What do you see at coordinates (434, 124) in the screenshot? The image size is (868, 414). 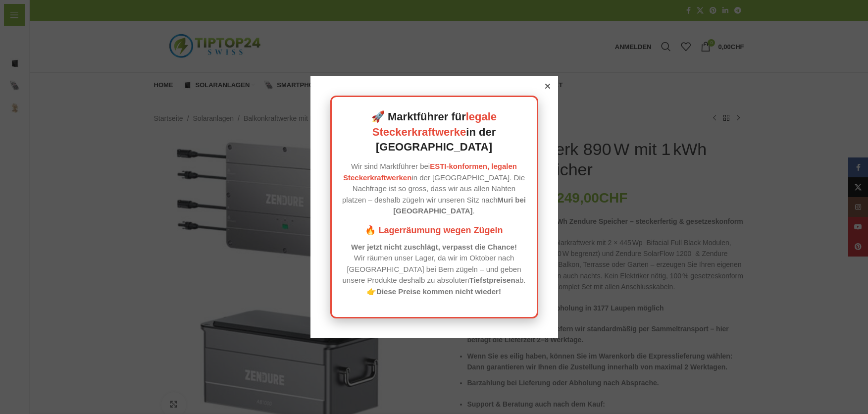 I see `a: legale Steckerkraftwerke` at bounding box center [434, 124].